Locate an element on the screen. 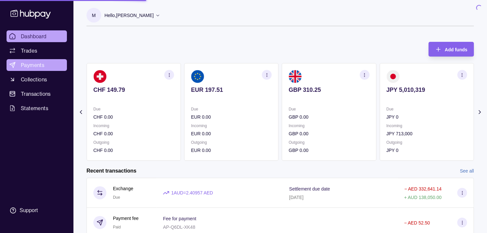  p: JPY 713,000 is located at coordinates (427, 133).